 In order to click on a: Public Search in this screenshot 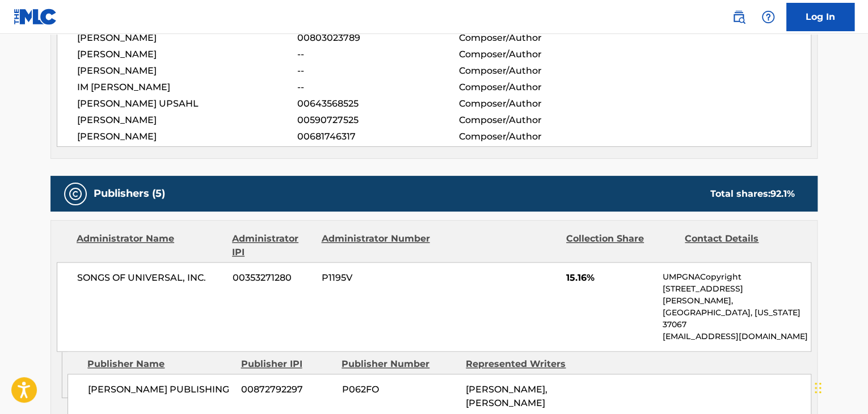, I will do `click(739, 17)`.